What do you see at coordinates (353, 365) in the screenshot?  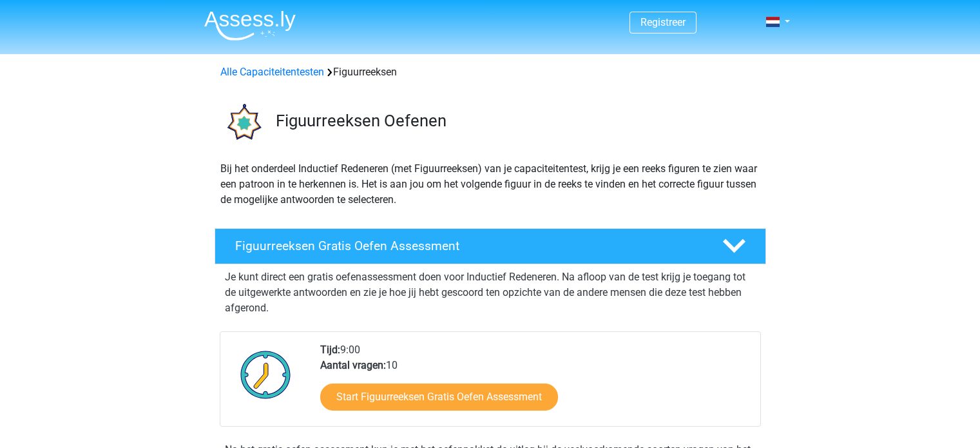 I see `b: Aantal vragen:` at bounding box center [353, 365].